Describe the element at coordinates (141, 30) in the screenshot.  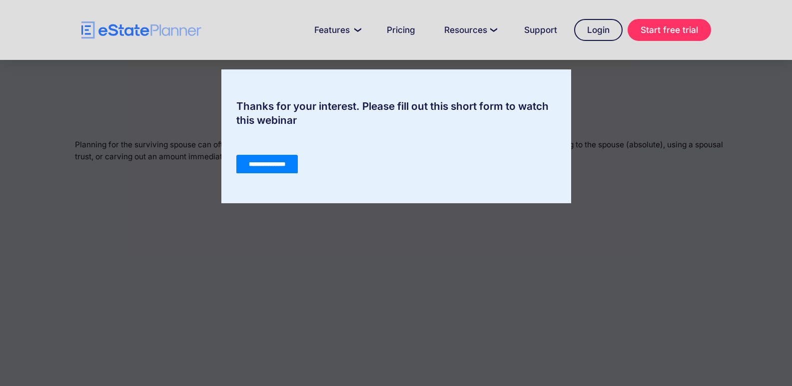
I see `a: home` at that location.